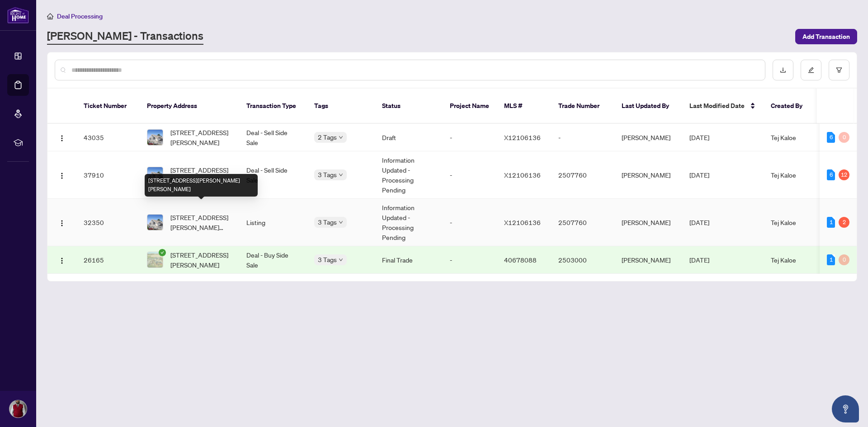 Image resolution: width=868 pixels, height=427 pixels. Describe the element at coordinates (783, 70) in the screenshot. I see `span: download` at that location.